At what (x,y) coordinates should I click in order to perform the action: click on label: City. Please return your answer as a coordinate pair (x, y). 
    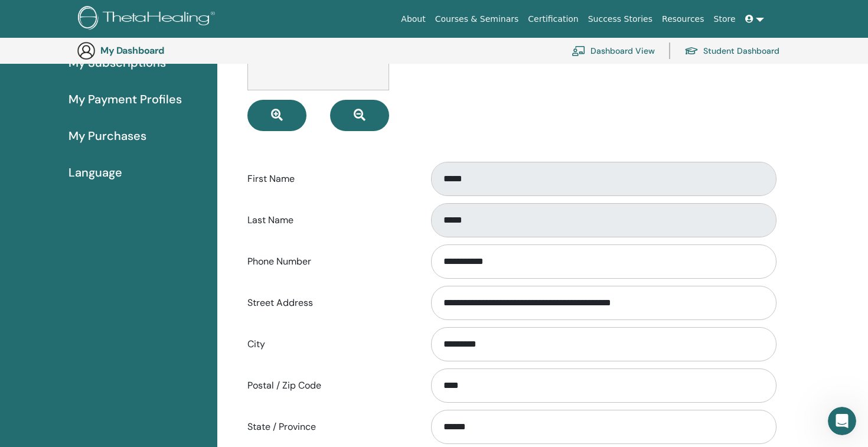
    Looking at the image, I should click on (328, 345).